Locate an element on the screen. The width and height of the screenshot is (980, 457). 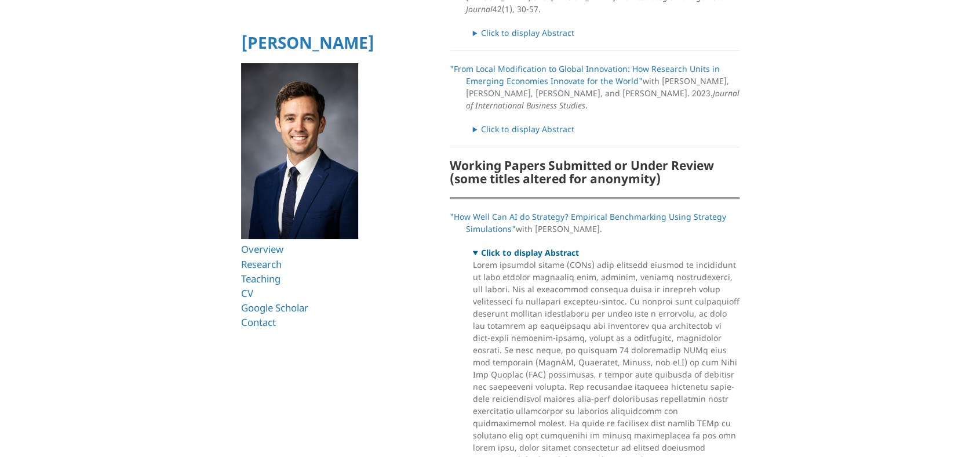
a: CV is located at coordinates (247, 293).